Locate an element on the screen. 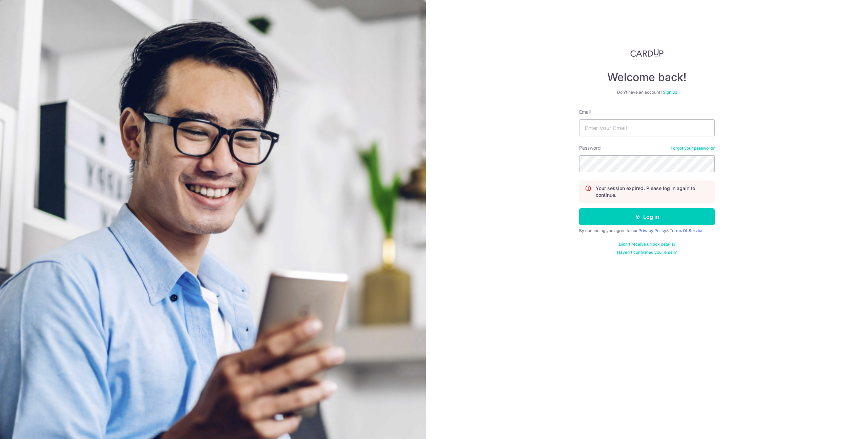  a: Didn't receive unlock details? is located at coordinates (647, 245).